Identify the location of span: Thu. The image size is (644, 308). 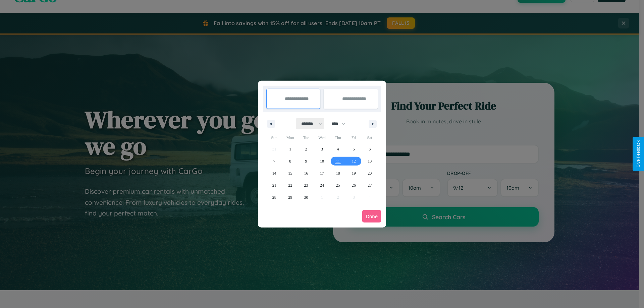
(338, 138).